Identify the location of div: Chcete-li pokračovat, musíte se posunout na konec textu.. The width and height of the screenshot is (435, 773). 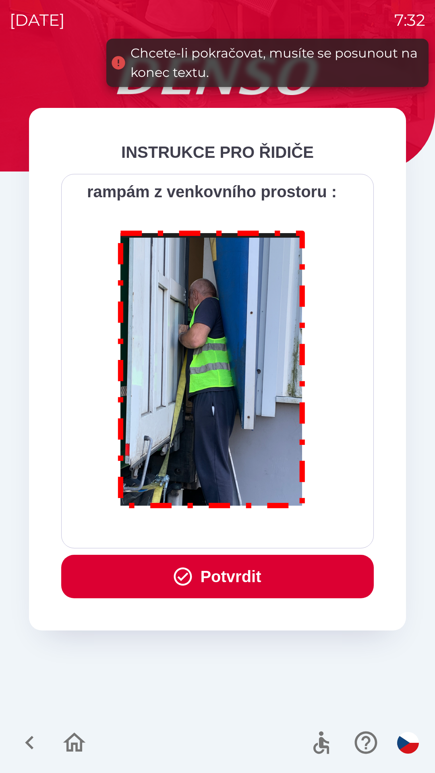
(275, 63).